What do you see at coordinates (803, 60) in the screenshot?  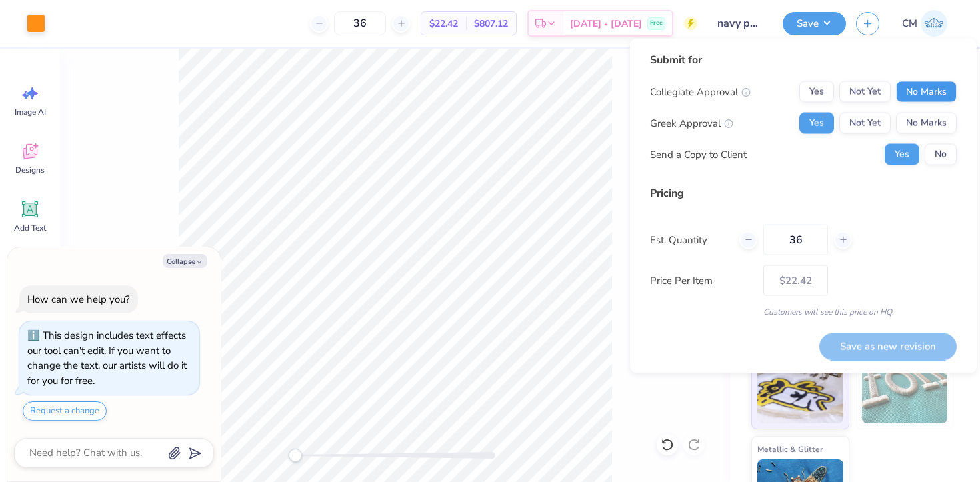 I see `div: Submit for` at bounding box center [803, 60].